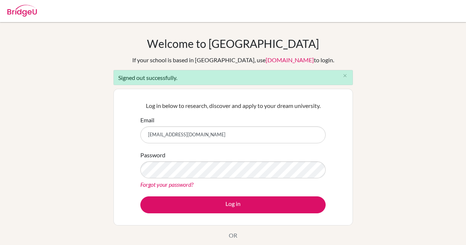 Image resolution: width=466 pixels, height=245 pixels. What do you see at coordinates (233, 106) in the screenshot?
I see `p: Log in below to research, discover and apply to your dream university.` at bounding box center [233, 106].